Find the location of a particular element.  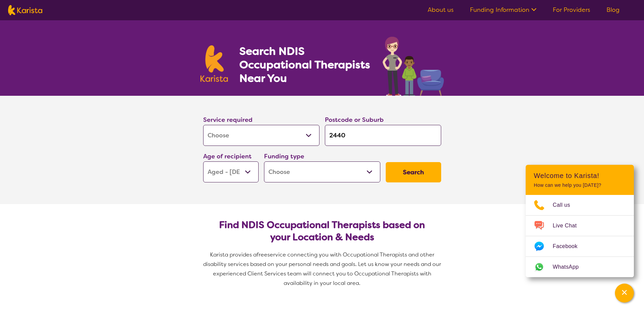

span: Live Chat is located at coordinates (568, 226).